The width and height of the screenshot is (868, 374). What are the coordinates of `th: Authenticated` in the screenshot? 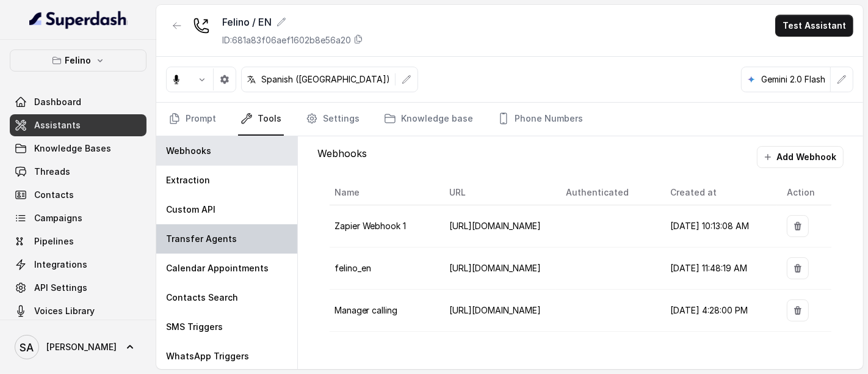 It's located at (609, 193).